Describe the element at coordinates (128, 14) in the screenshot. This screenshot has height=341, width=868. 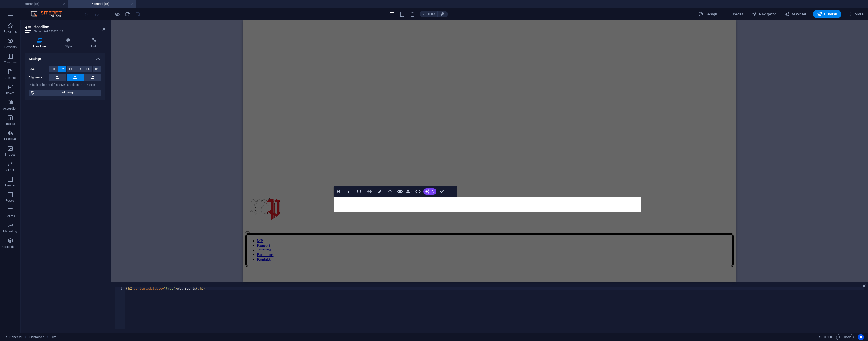
I see `i: Reload page` at that location.